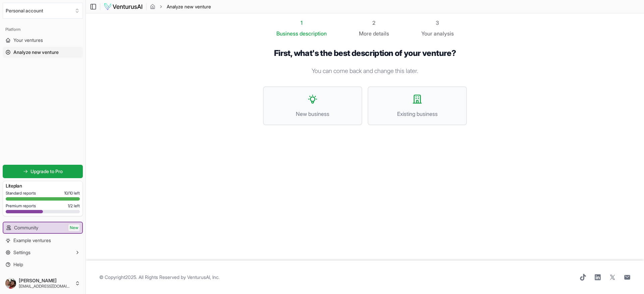 The height and width of the screenshot is (294, 644). Describe the element at coordinates (159, 278) in the screenshot. I see `span: © Copyright 2025 . All Rights Reserved by .` at that location.